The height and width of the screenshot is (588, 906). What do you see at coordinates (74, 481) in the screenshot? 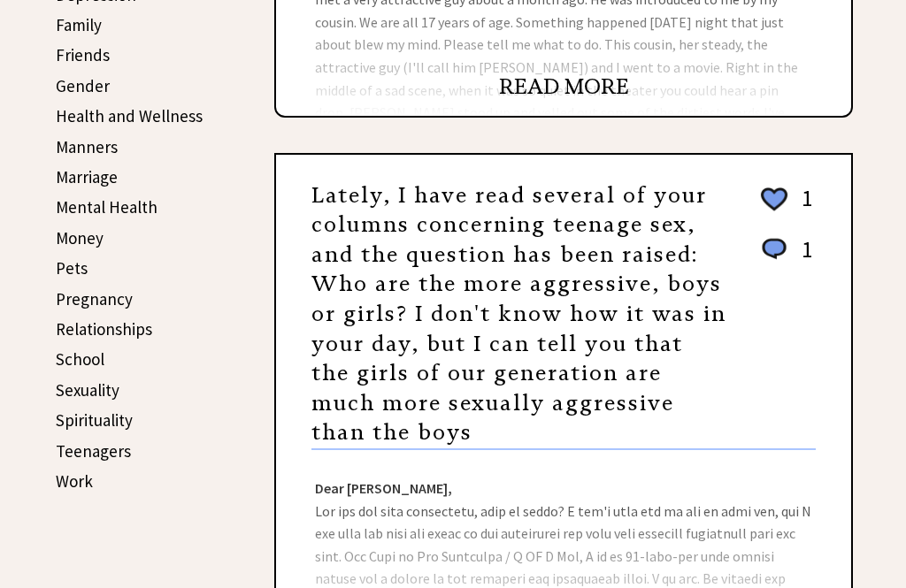
I see `a: Work` at bounding box center [74, 481].